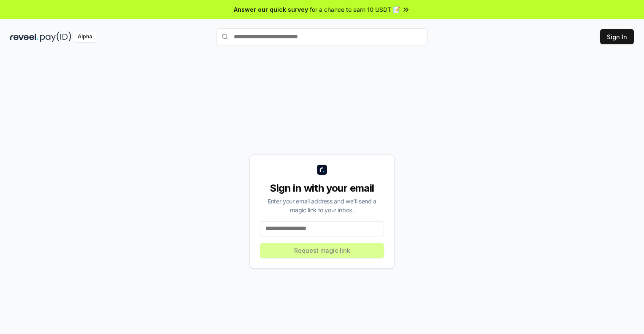 The image size is (644, 334). I want to click on span: Answer our quick survey, so click(271, 9).